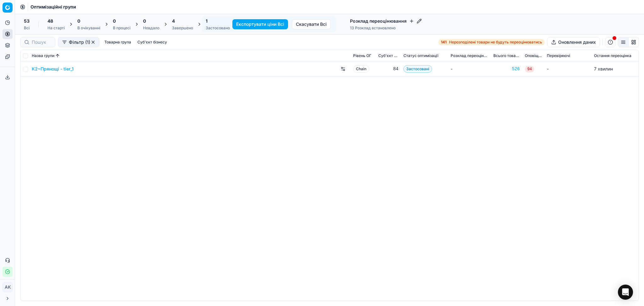 Image resolution: width=644 pixels, height=306 pixels. I want to click on span: 48, so click(50, 21).